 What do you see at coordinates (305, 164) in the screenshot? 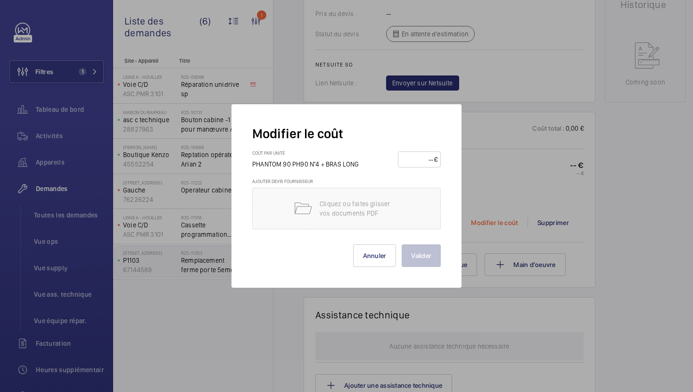
I see `span: PHANTOM 90 PH90 N°4 + BRAS LONG` at bounding box center [305, 164].